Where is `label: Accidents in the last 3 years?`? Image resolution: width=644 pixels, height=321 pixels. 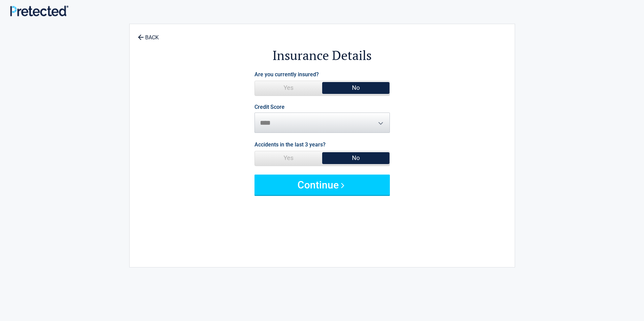
label: Accidents in the last 3 years? is located at coordinates (290, 144).